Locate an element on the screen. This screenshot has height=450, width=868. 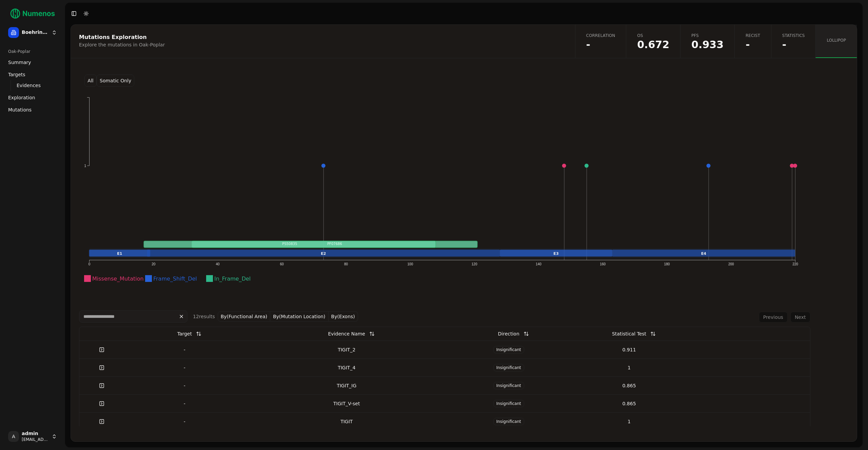
a: Lollipop is located at coordinates (836, 41).